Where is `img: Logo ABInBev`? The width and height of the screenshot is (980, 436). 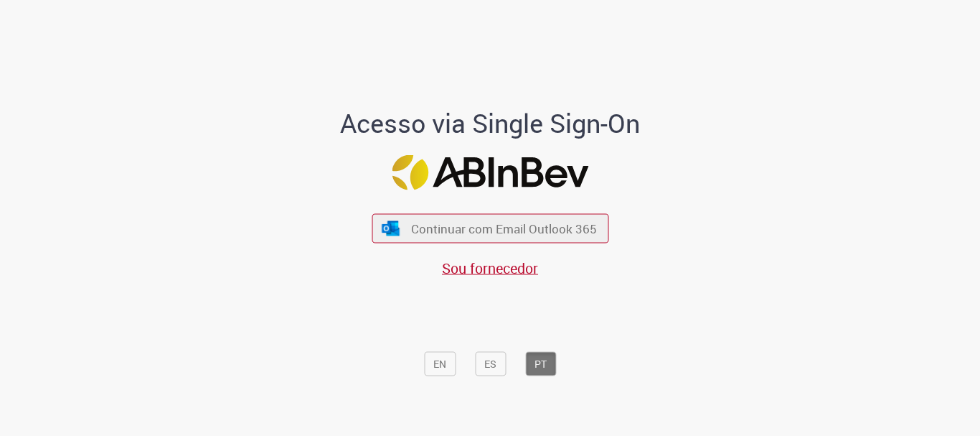
img: Logo ABInBev is located at coordinates (490, 173).